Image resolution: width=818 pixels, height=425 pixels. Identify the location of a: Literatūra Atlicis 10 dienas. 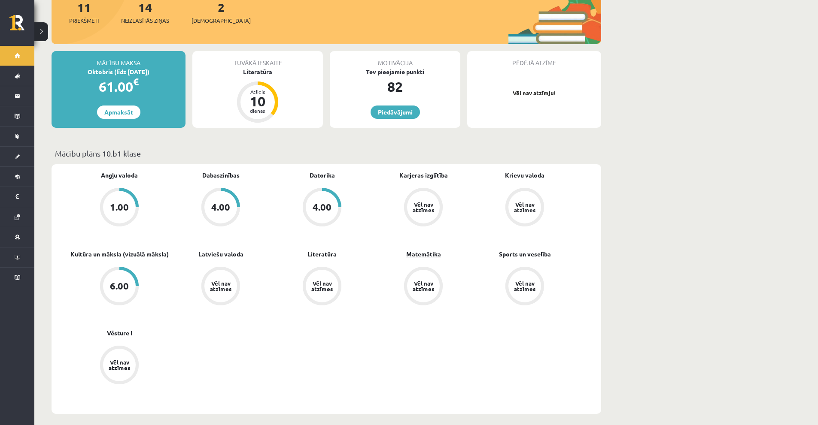
(258, 96).